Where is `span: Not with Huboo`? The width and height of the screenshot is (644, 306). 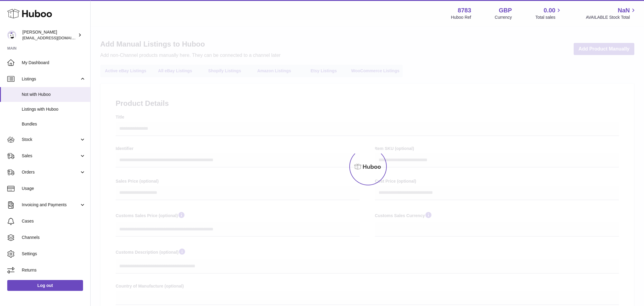
span: Not with Huboo is located at coordinates (54, 94).